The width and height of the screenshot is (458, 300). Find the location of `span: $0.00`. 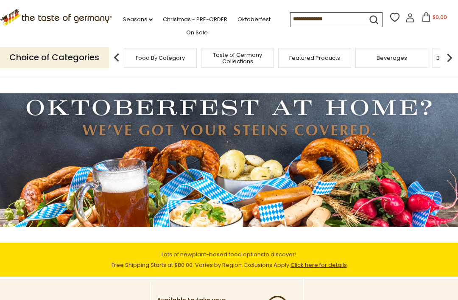

span: $0.00 is located at coordinates (440, 17).